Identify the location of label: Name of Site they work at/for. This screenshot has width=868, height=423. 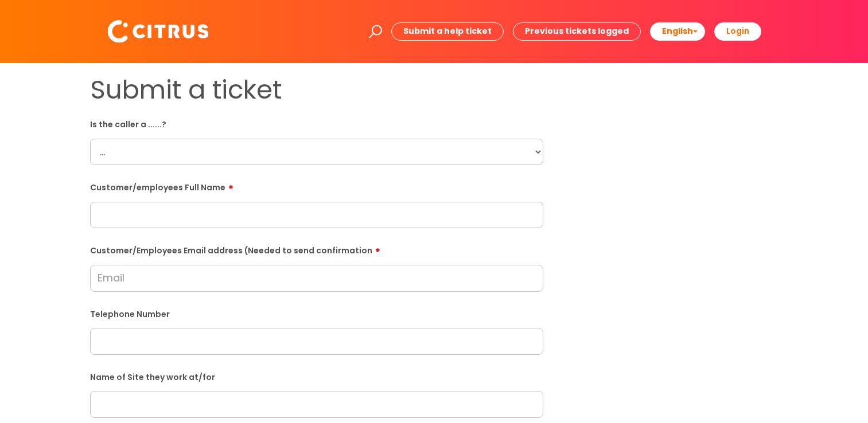
(317, 376).